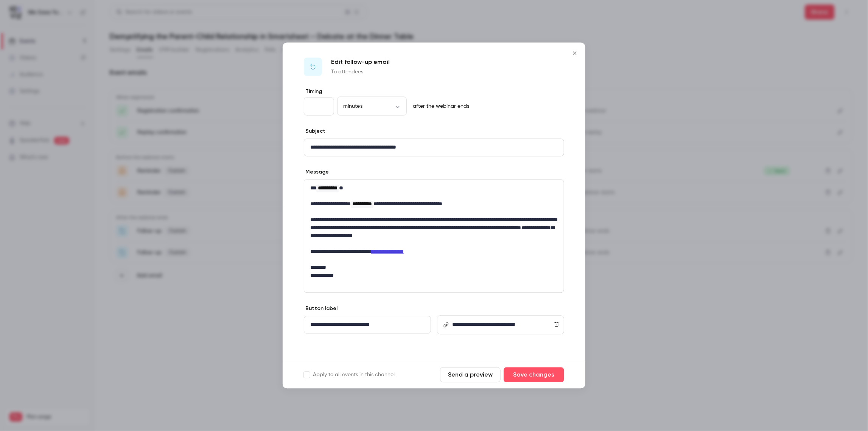  What do you see at coordinates (360, 72) in the screenshot?
I see `p: To attendees` at bounding box center [360, 72].